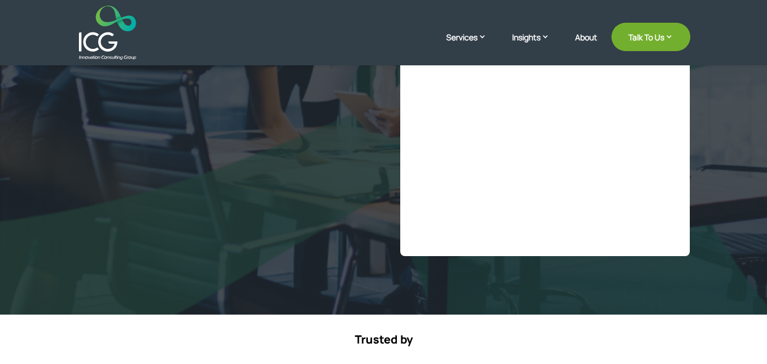 The height and width of the screenshot is (364, 767). I want to click on a: Services, so click(472, 45).